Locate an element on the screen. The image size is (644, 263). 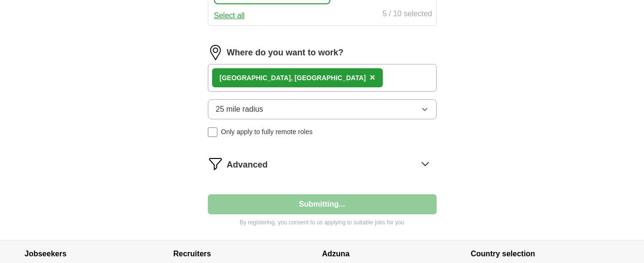
input: Only apply to fully remote roles is located at coordinates (213, 132).